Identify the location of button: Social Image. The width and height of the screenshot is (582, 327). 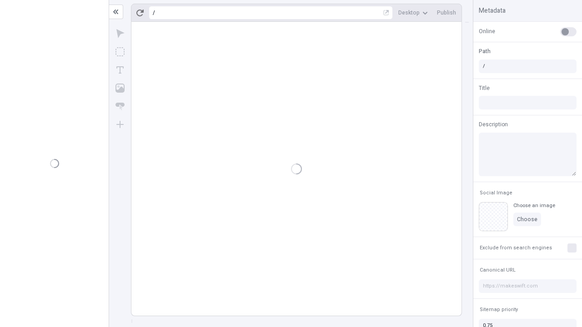
(496, 193).